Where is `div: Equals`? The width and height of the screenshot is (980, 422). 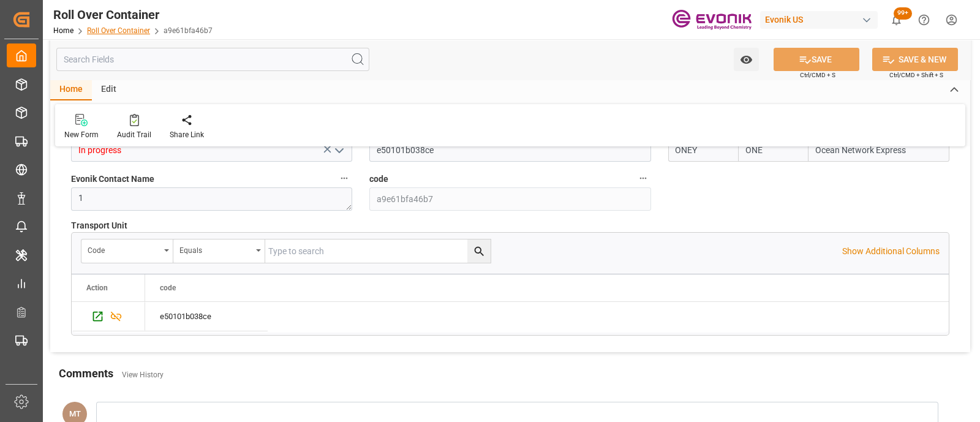
div: Equals is located at coordinates (216, 249).